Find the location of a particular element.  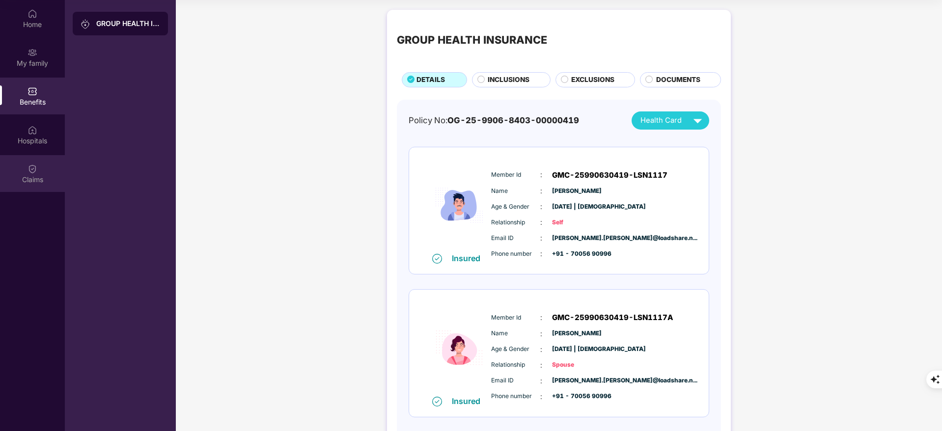

button: Health Card is located at coordinates (670, 120).